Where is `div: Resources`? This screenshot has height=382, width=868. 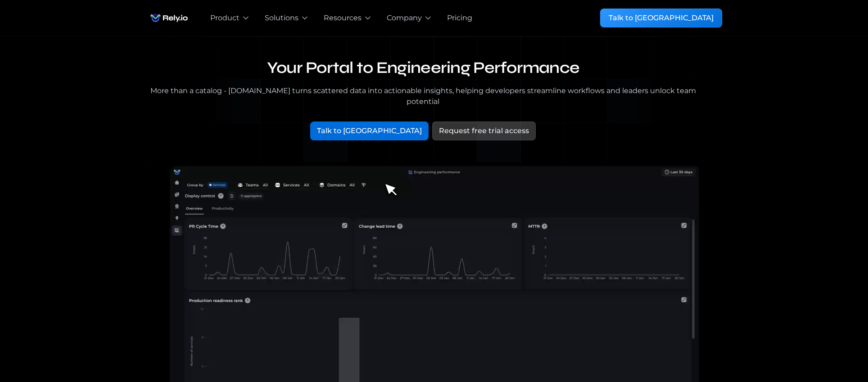 div: Resources is located at coordinates (343, 18).